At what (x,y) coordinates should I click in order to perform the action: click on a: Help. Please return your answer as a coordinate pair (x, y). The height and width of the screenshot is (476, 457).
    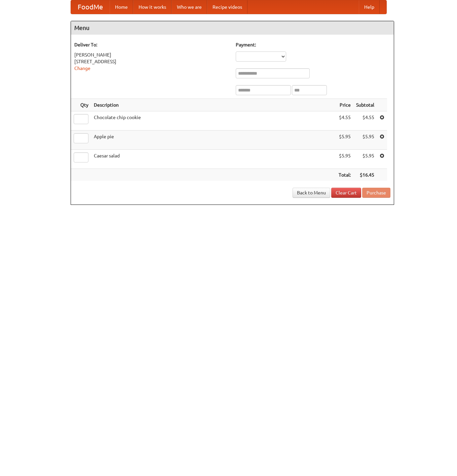
    Looking at the image, I should click on (369, 7).